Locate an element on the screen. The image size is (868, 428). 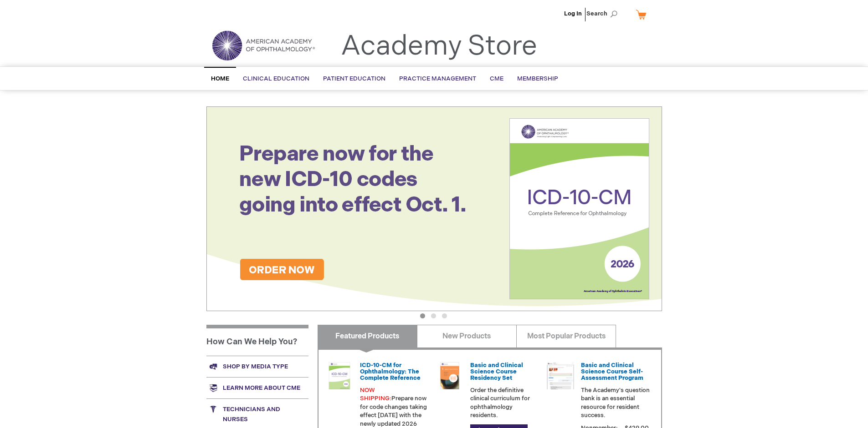
a: Shop by media type is located at coordinates (257, 366).